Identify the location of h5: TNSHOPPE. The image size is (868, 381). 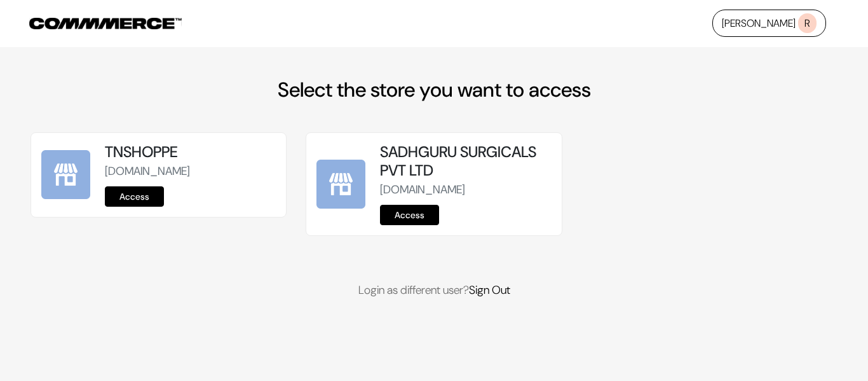
(190, 152).